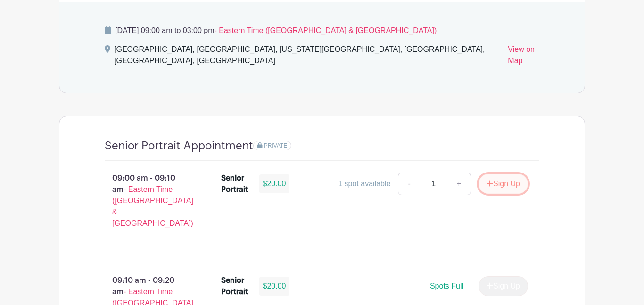 The width and height of the screenshot is (644, 305). Describe the element at coordinates (179, 146) in the screenshot. I see `h4: Senior Portrait Appointment` at that location.